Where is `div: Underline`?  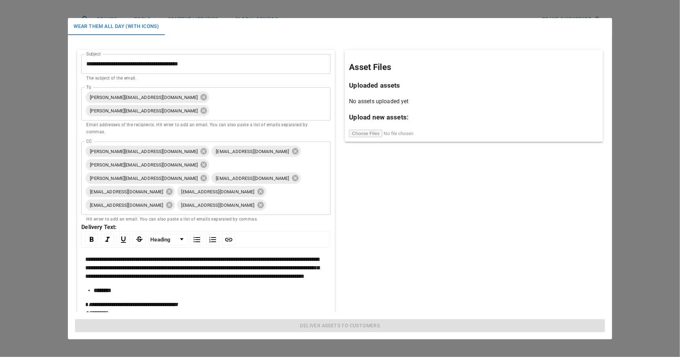
div: Underline is located at coordinates (123, 240).